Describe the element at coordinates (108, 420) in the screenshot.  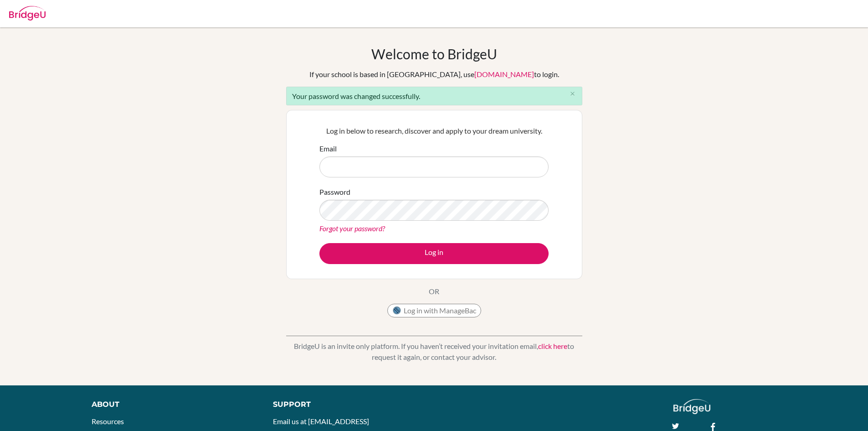
I see `a: Resources` at that location.